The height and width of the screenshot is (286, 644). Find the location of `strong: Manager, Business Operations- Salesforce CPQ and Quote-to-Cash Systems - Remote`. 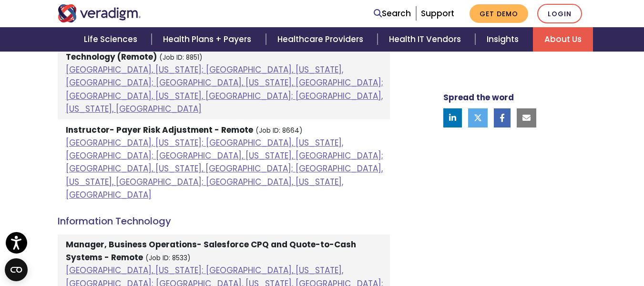

strong: Manager, Business Operations- Salesforce CPQ and Quote-to-Cash Systems - Remote is located at coordinates (211, 250).